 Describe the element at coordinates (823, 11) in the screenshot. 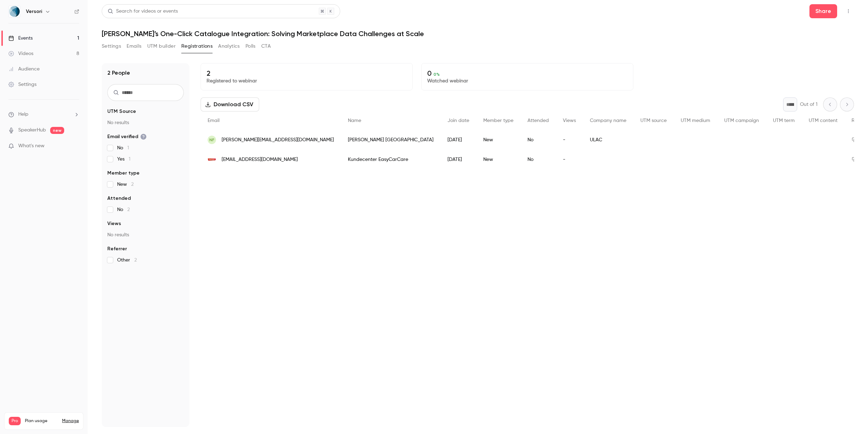

I see `button: Share` at that location.